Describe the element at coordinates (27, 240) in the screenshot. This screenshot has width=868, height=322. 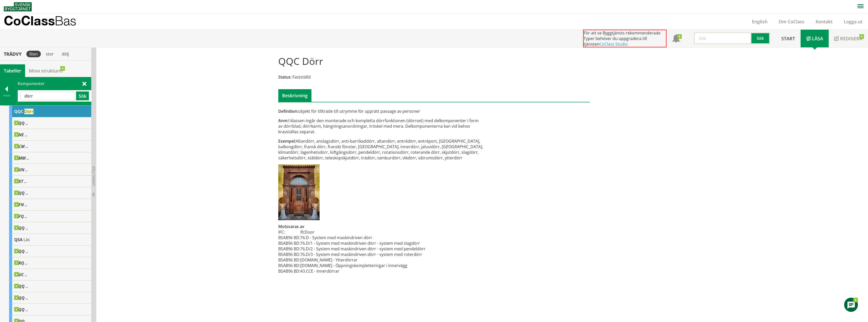
I see `span: Lås` at that location.